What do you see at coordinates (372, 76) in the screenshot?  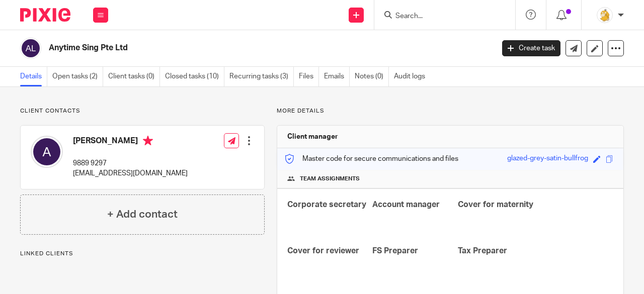 I see `a: Notes (0)` at bounding box center [372, 76].